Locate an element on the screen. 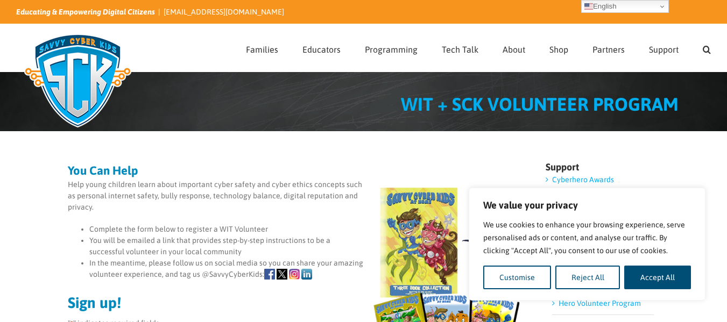 The height and width of the screenshot is (322, 727). p: We use cookies to enhance your browsing experience, serve personalised ads or content, and analys... is located at coordinates (587, 238).